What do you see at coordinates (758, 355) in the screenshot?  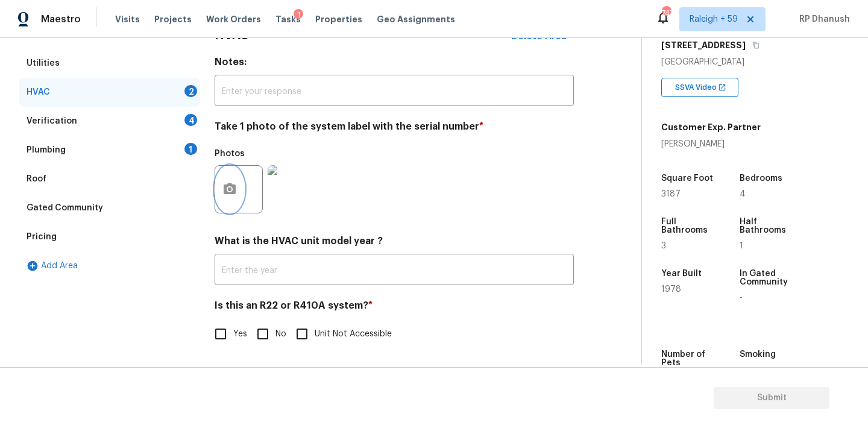 I see `h5: Smoking` at bounding box center [758, 355].